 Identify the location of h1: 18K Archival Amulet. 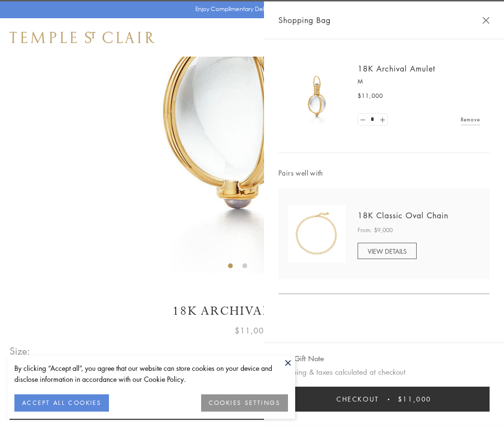
(252, 311).